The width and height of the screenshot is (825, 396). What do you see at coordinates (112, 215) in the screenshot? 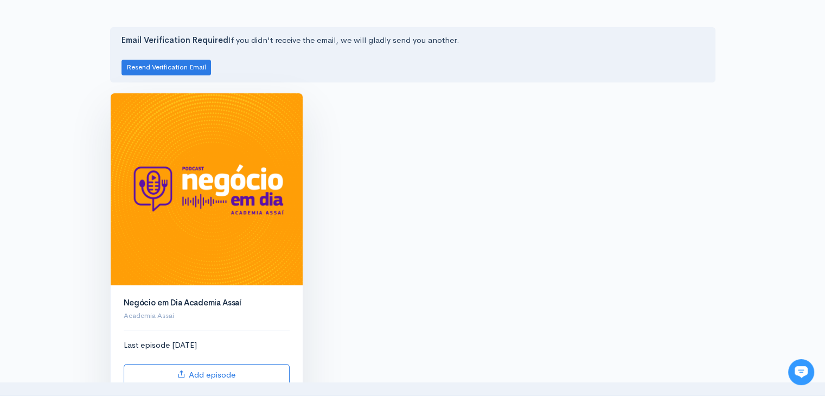
I see `input: Search articles` at bounding box center [112, 215].